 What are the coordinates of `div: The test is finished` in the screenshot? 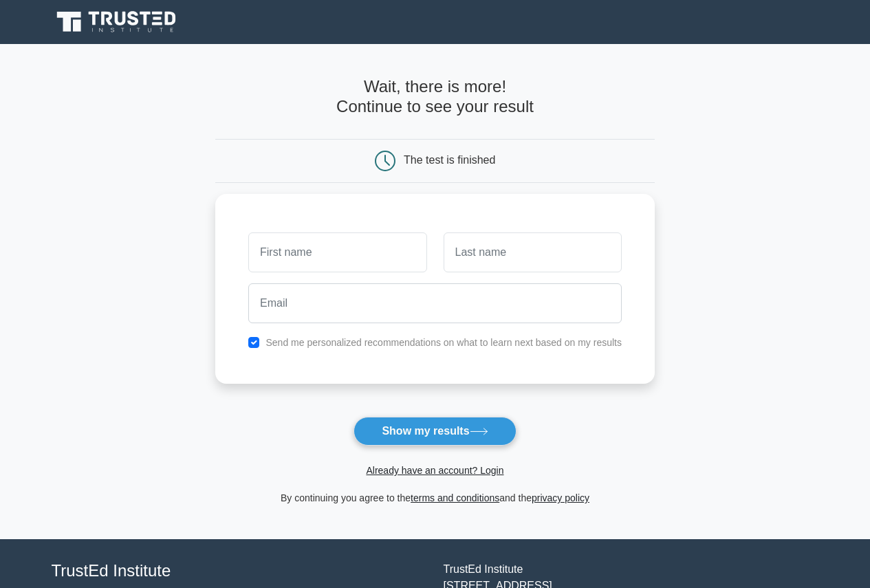 It's located at (449, 160).